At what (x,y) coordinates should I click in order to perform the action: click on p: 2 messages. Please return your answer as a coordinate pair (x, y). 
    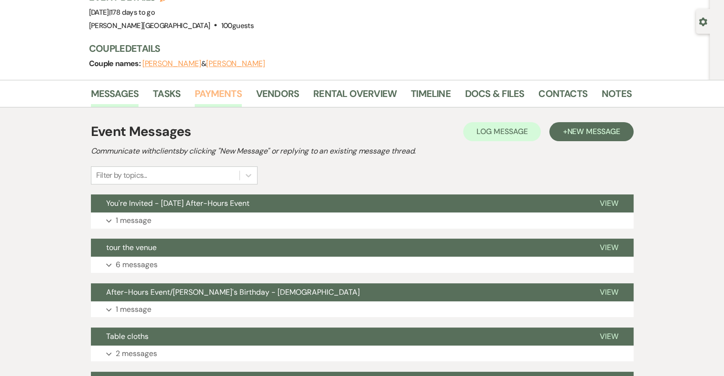
    Looking at the image, I should click on (136, 354).